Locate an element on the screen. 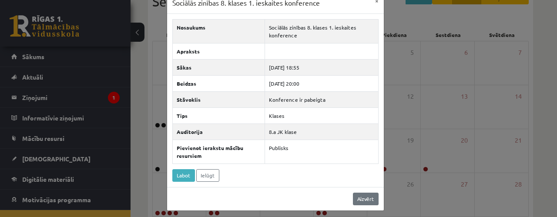  td: Klases is located at coordinates (321, 115).